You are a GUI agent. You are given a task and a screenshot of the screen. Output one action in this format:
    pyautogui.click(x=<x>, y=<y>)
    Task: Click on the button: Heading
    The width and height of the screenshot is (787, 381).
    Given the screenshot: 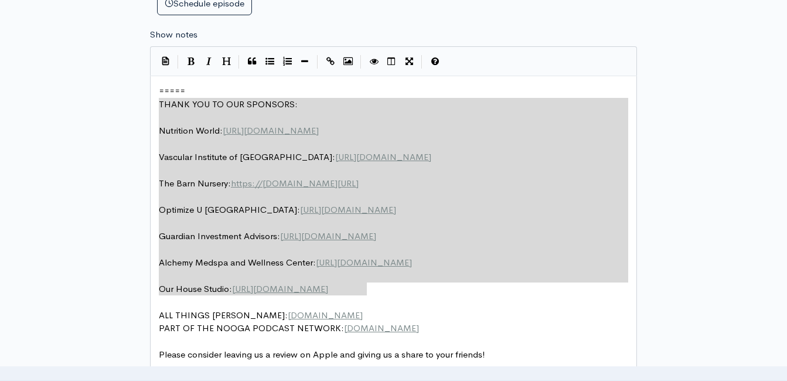 What is the action you would take?
    pyautogui.click(x=226, y=62)
    